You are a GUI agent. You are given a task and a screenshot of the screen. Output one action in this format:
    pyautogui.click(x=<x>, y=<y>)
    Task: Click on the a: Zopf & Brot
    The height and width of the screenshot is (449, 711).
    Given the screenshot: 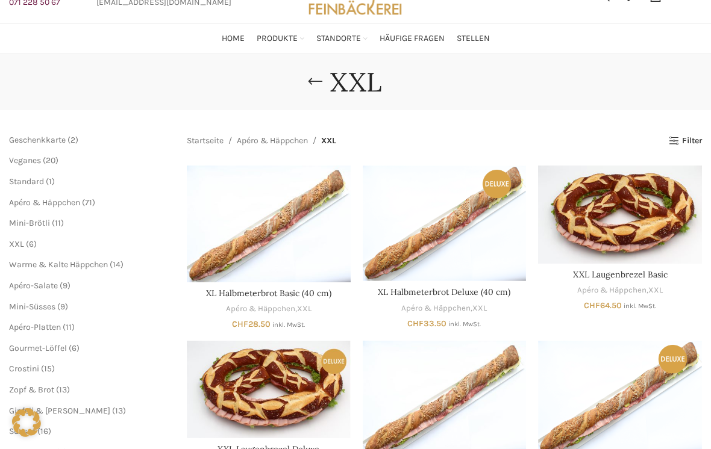 What is the action you would take?
    pyautogui.click(x=31, y=390)
    